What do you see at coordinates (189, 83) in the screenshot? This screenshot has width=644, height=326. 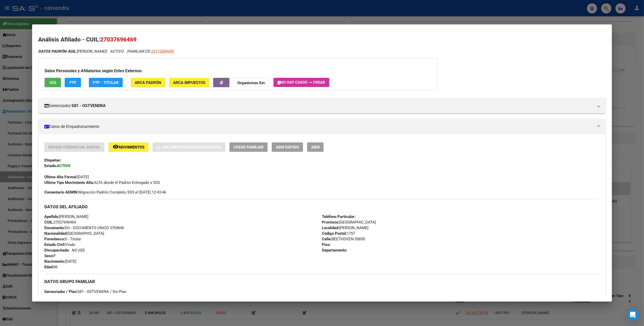 I see `span: ARCA Impuestos` at bounding box center [189, 83].